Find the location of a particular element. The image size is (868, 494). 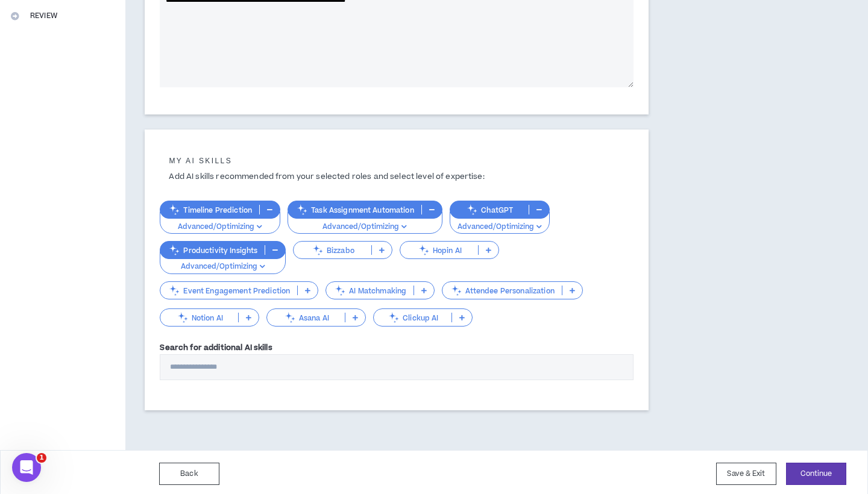

p: Attendee Personalization is located at coordinates (501, 291).